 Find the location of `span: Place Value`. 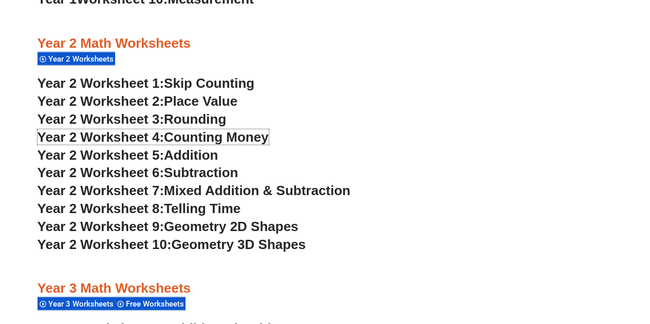

span: Place Value is located at coordinates (200, 101).